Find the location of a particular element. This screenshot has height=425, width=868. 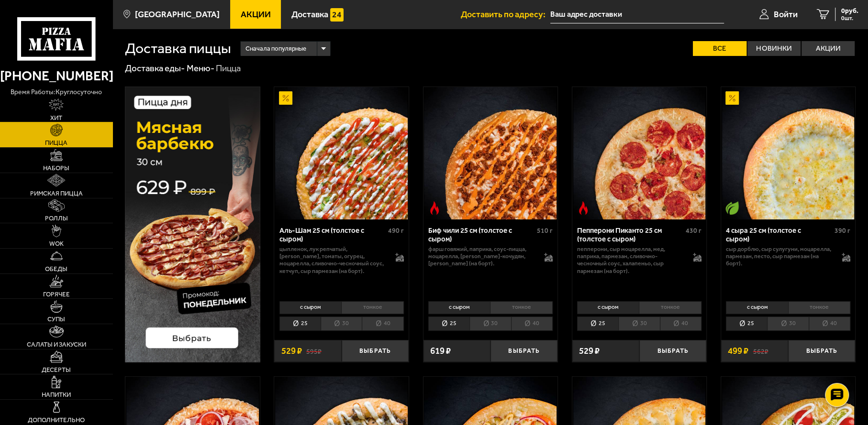

a: АкционныйАль-Шам 25 см (толстое с сыром) is located at coordinates (341, 153).